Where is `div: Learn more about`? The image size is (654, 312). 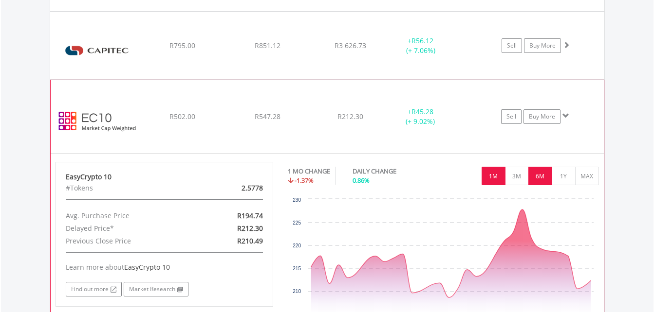
div: Learn more about is located at coordinates (164, 268).